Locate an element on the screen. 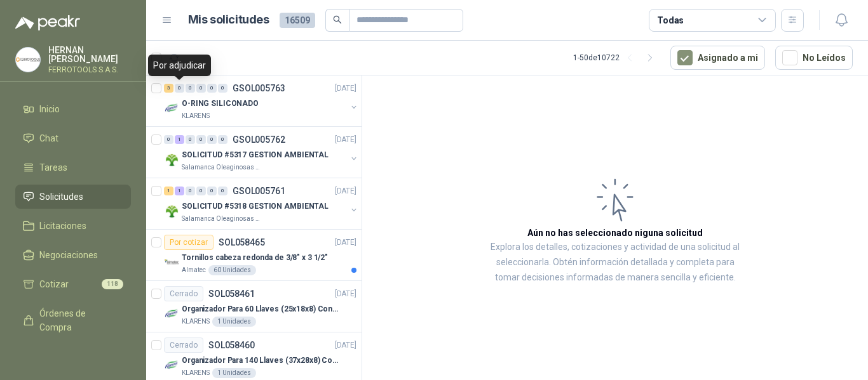  p: SOLICITUD #5317 GESTION AMBIENTAL is located at coordinates (255, 155).